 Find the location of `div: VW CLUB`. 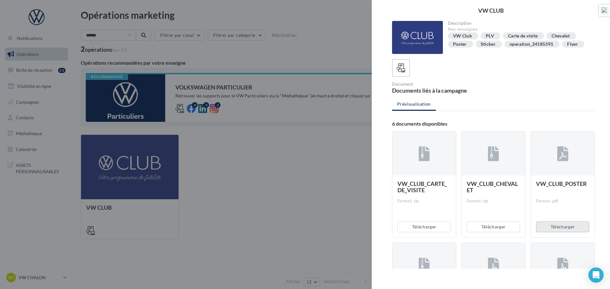

div: VW CLUB is located at coordinates (491, 10).